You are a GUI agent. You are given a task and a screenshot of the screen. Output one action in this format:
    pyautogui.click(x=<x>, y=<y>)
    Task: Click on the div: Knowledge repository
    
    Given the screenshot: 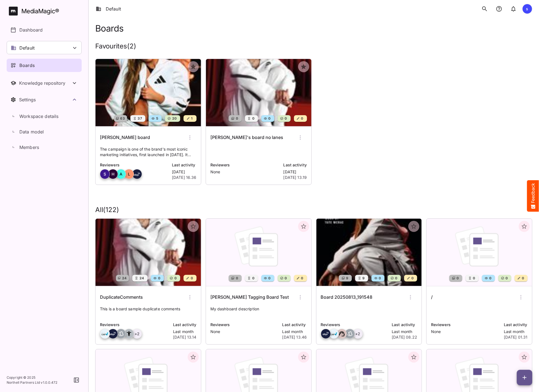 What is the action you would take?
    pyautogui.click(x=45, y=83)
    